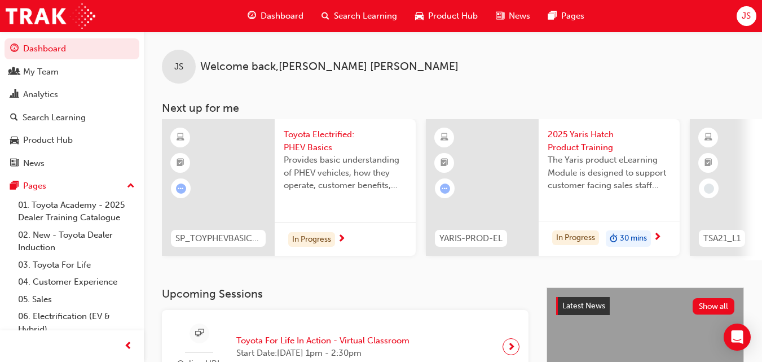 This screenshot has height=362, width=762. What do you see at coordinates (453, 108) in the screenshot?
I see `h3: Next up for me` at bounding box center [453, 108].